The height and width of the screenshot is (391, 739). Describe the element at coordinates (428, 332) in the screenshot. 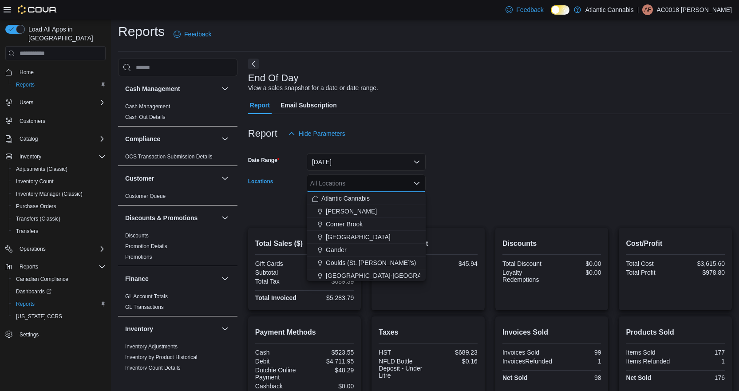

I see `h2: Taxes` at that location.